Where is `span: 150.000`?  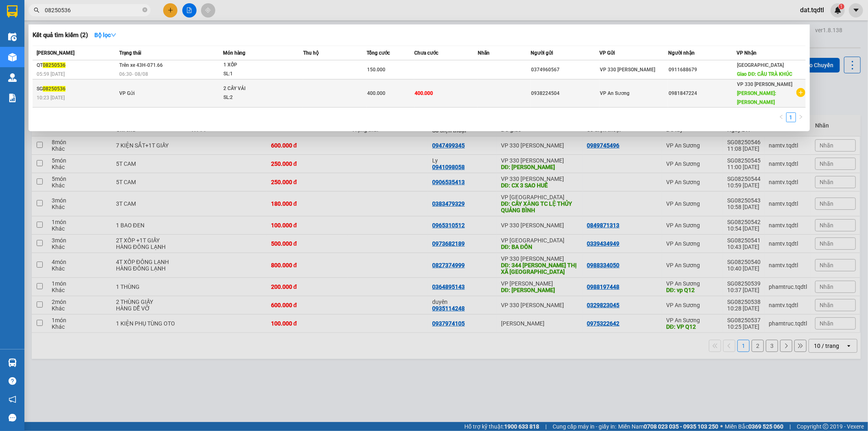
span: 150.000 is located at coordinates (376, 70).